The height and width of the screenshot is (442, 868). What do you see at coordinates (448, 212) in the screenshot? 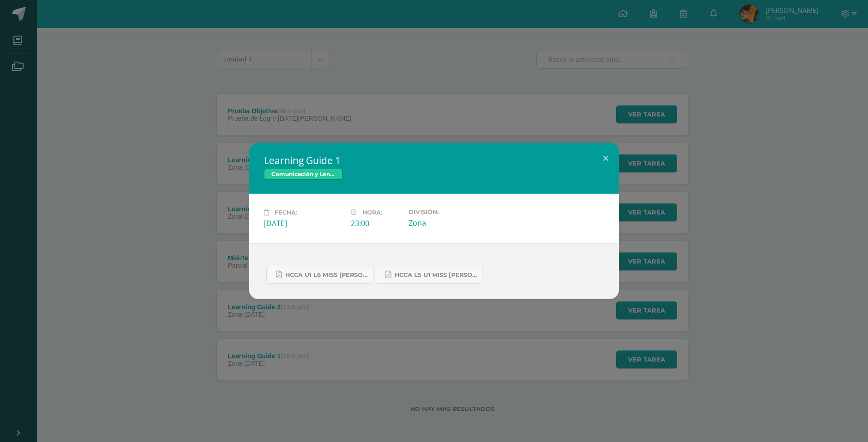
I see `label: División:` at bounding box center [448, 212].